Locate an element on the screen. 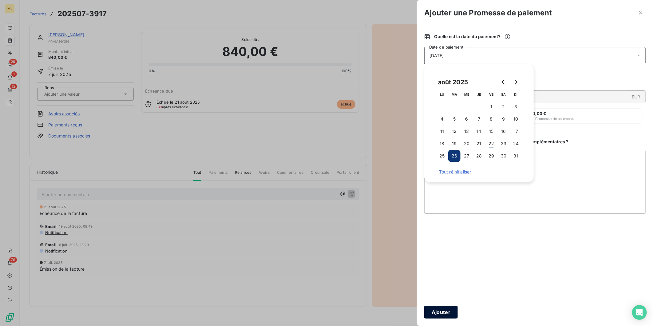 The image size is (653, 326). button: 7 is located at coordinates (479, 119).